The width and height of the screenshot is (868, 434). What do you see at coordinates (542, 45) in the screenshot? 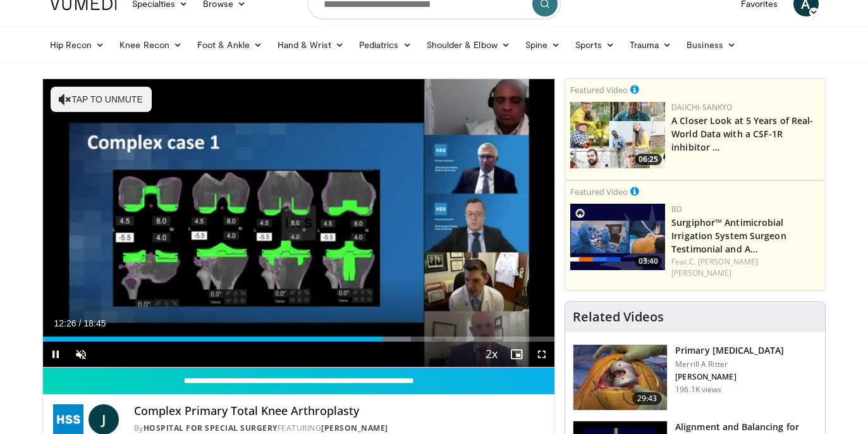
I see `a: Spine` at bounding box center [542, 45].